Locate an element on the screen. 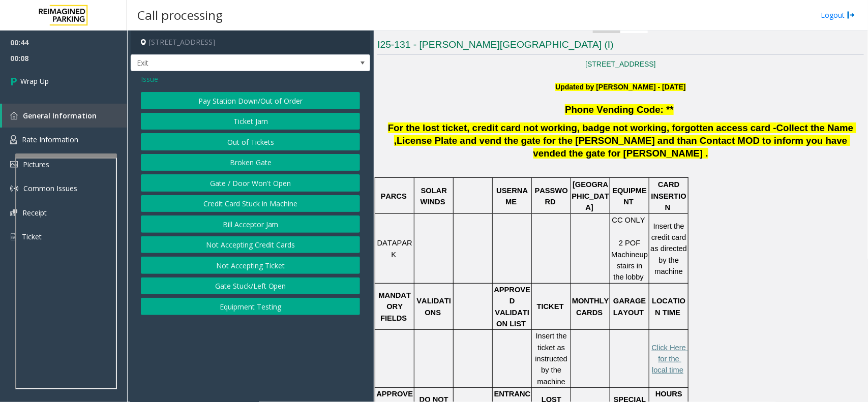  button: Out of Tickets is located at coordinates (250, 142).